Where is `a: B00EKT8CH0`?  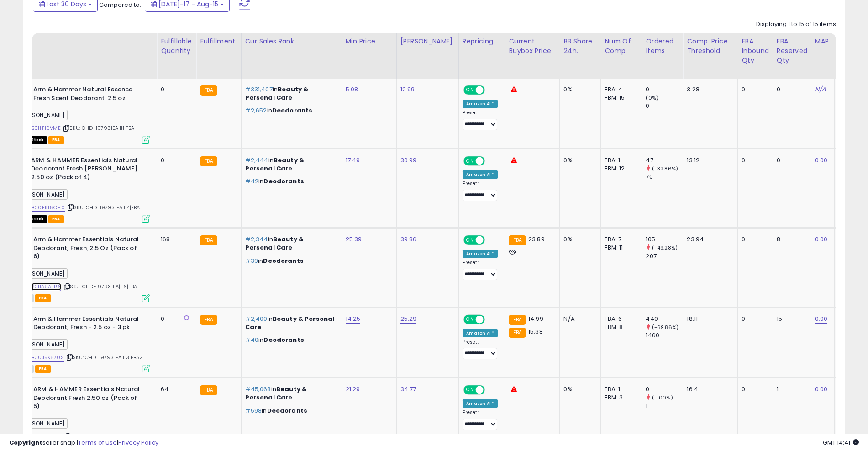
a: B00EKT8CH0 is located at coordinates (48, 207).